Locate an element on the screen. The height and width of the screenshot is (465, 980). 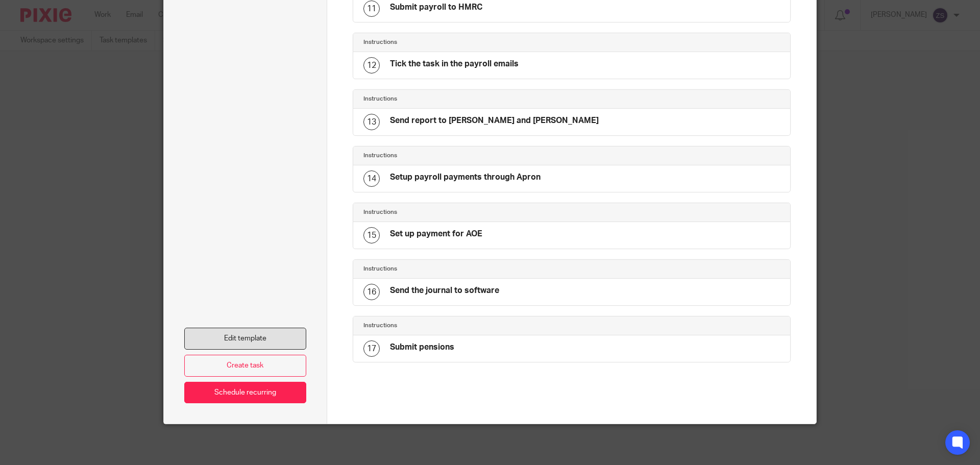
div: 14 is located at coordinates (372, 179).